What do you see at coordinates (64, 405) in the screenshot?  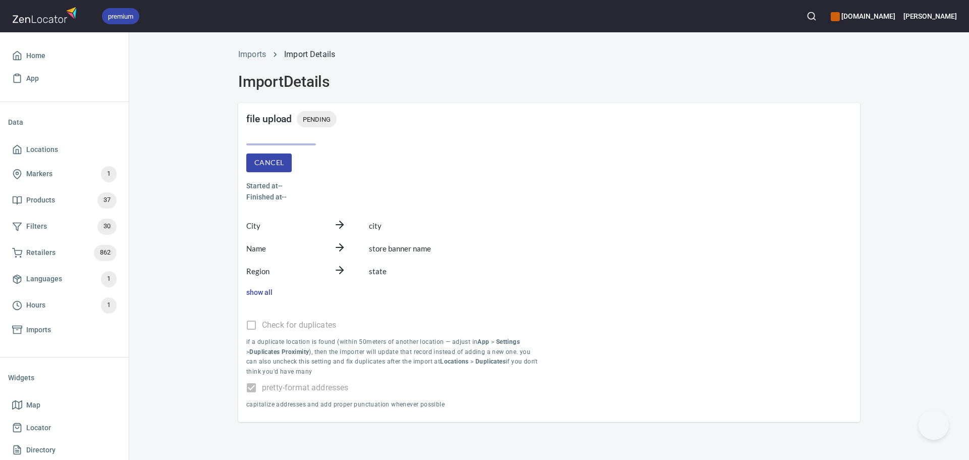 I see `a: Map` at bounding box center [64, 405].